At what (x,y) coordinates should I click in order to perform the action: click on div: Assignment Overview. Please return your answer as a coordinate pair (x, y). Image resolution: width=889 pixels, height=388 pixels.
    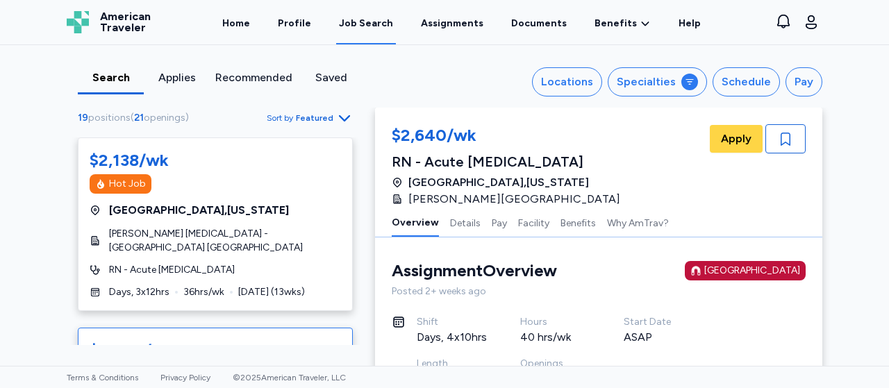
    Looking at the image, I should click on (475, 271).